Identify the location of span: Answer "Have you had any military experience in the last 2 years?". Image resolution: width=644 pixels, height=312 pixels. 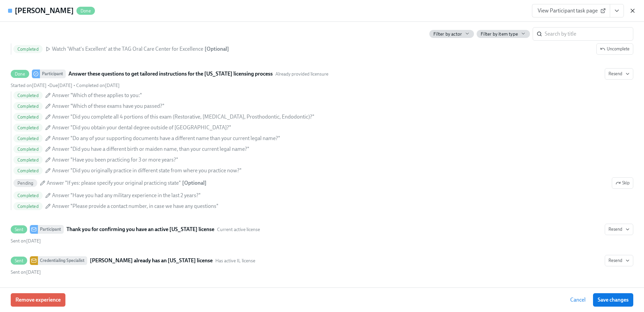
(126, 195).